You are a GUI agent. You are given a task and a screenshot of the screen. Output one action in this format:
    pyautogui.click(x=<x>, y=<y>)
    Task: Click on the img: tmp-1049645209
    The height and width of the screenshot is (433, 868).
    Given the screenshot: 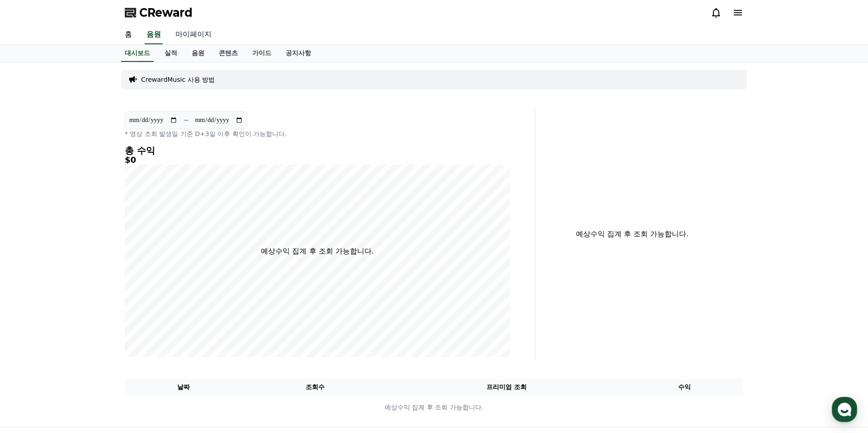 What is the action you would take?
    pyautogui.click(x=44, y=164)
    